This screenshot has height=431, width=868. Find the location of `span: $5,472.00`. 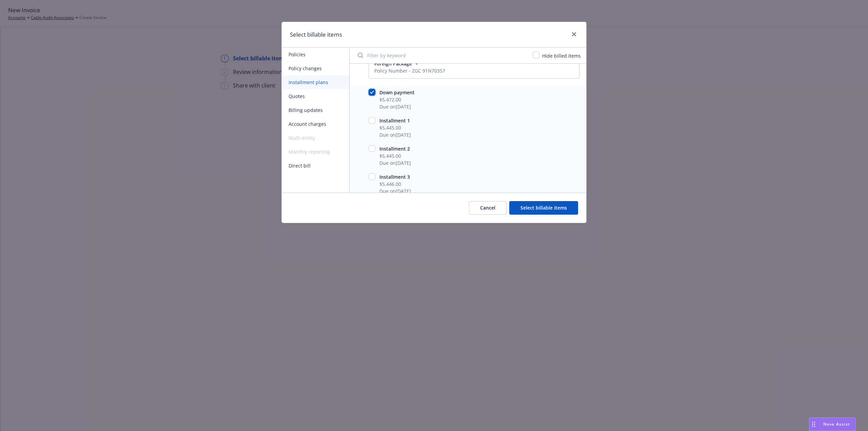

span: $5,472.00 is located at coordinates (397, 99).